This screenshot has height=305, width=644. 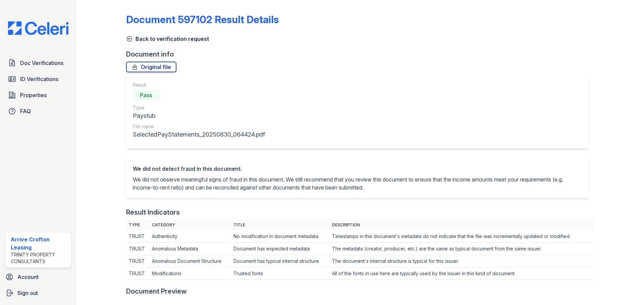 What do you see at coordinates (199, 135) in the screenshot?
I see `div: SelectedPayStatements_20250830_064424.pdf` at bounding box center [199, 135].